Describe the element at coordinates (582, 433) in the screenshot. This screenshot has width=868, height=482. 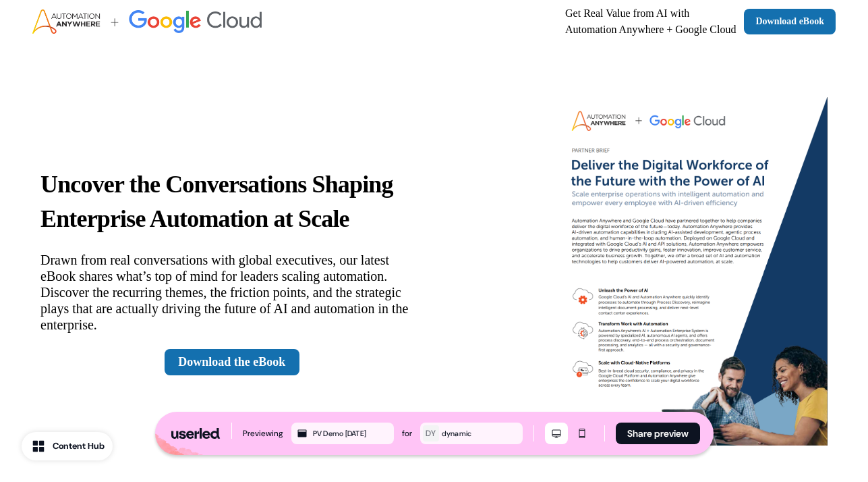
I see `button: Mobile mode` at that location.